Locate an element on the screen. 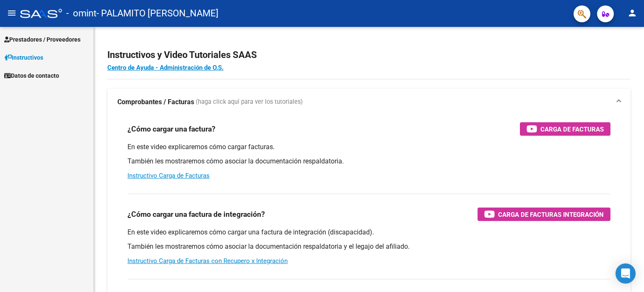 The width and height of the screenshot is (644, 292). span: Datos de contacto is located at coordinates (32, 76).